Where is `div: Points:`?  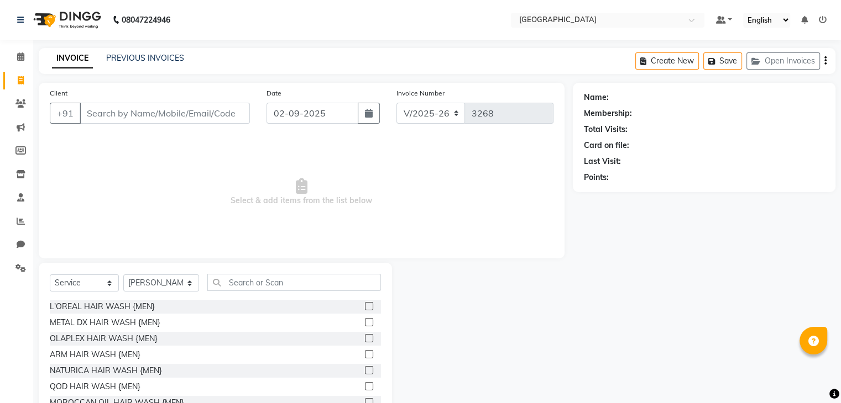
div: Points: is located at coordinates (596, 177).